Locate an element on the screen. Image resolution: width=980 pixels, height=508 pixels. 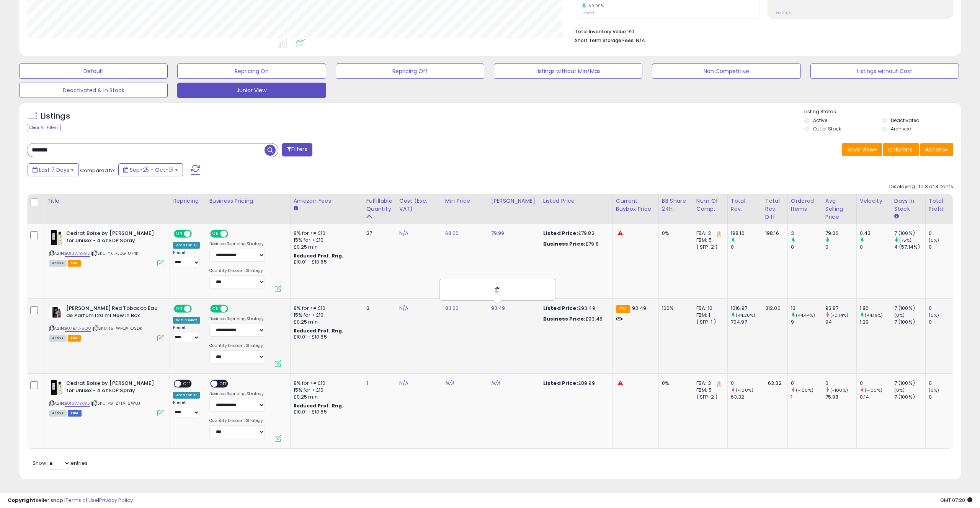
div: 198.16 is located at coordinates (773, 233).